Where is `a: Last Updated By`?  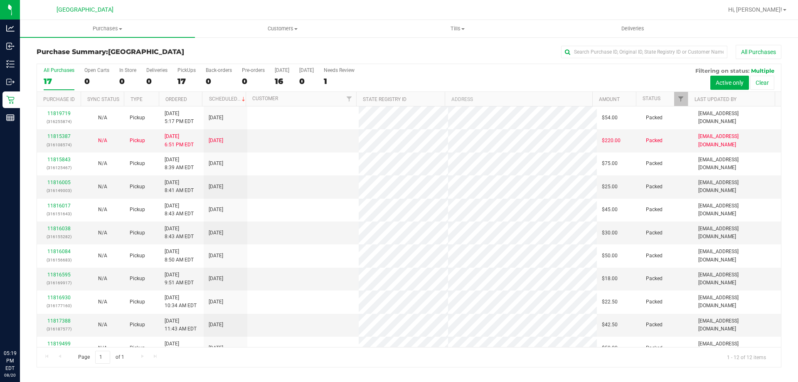 a: Last Updated By is located at coordinates (715, 99).